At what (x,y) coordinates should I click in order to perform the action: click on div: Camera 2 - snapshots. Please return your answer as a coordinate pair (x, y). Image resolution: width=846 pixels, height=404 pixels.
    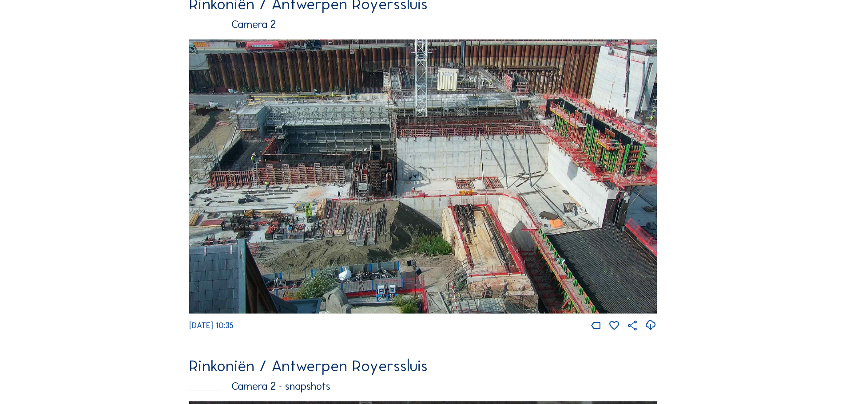
    Looking at the image, I should click on (423, 387).